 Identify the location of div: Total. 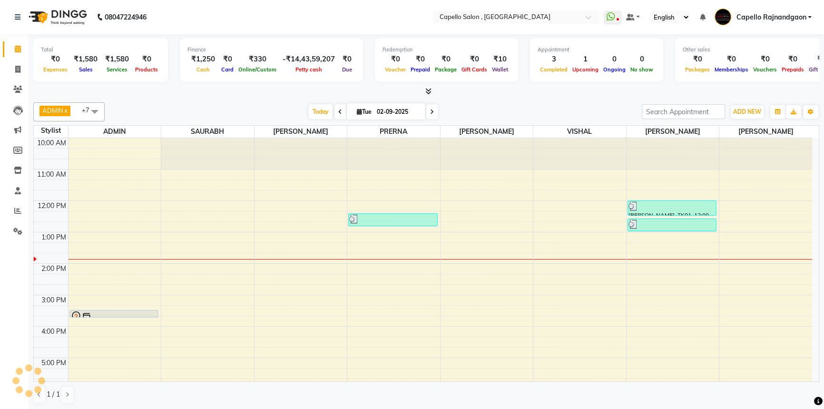
(100, 49).